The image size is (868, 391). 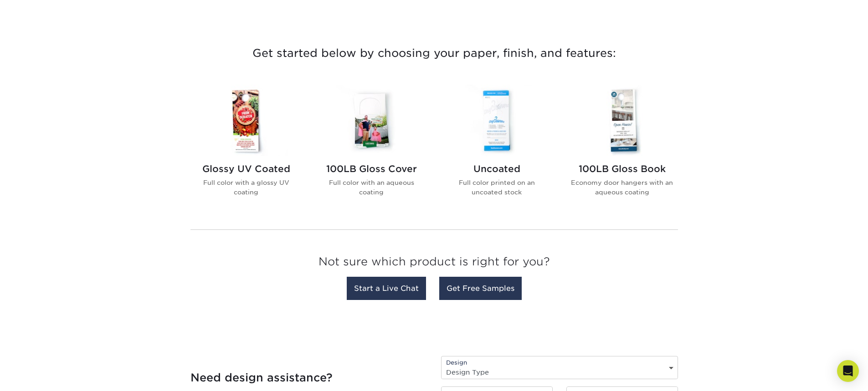 What do you see at coordinates (246, 187) in the screenshot?
I see `p: Full color with a glossy UV coating` at bounding box center [246, 187].